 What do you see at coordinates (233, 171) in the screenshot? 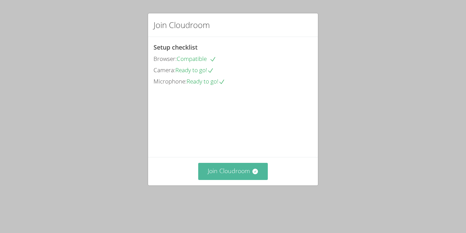
I see `button: Join Cloudroom` at bounding box center [233, 171].